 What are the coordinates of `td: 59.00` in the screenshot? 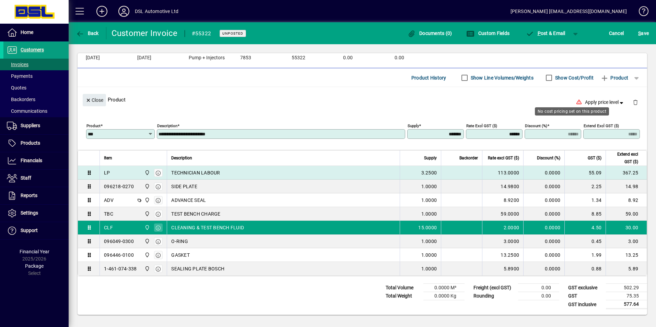 It's located at (626, 214).